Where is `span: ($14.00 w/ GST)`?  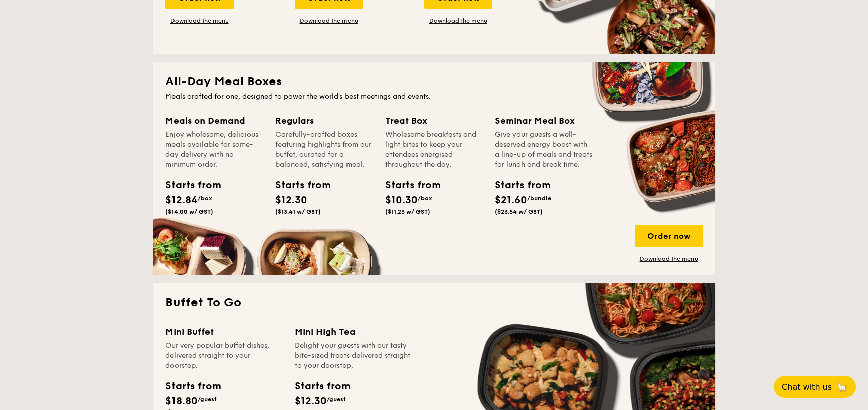 span: ($14.00 w/ GST) is located at coordinates (189, 212).